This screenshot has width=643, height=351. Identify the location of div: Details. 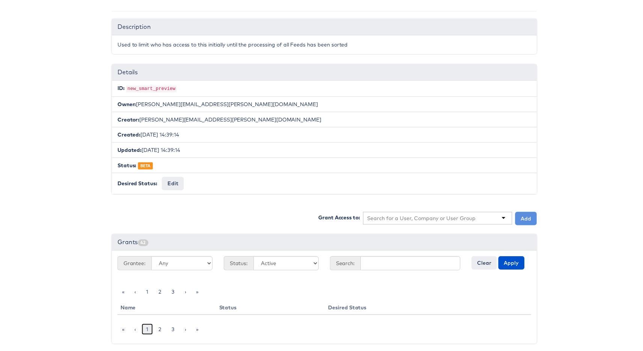
(324, 73).